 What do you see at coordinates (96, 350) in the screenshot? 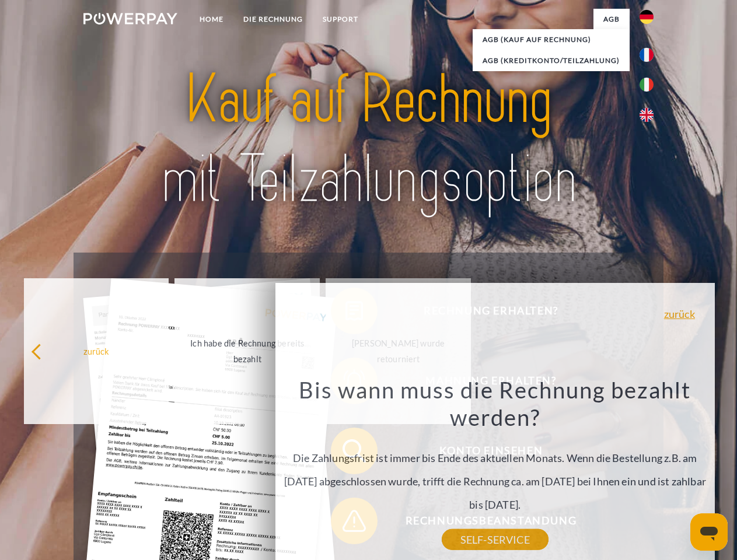
I see `div: zurück` at bounding box center [96, 350].